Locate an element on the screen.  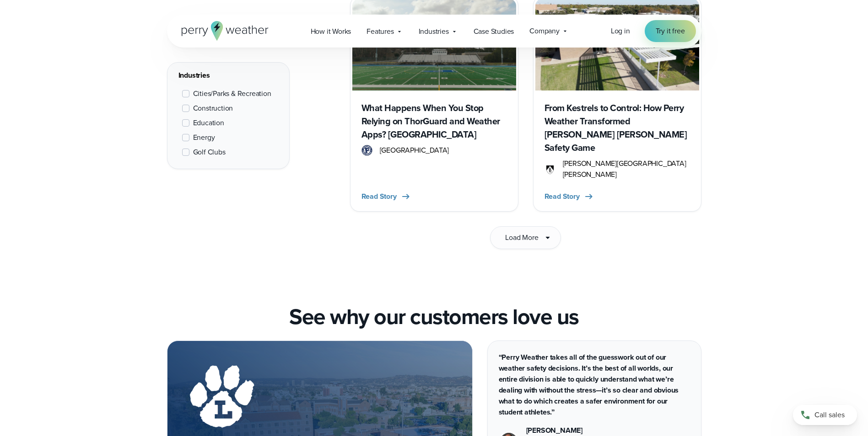
a: How it Works is located at coordinates (331, 31).